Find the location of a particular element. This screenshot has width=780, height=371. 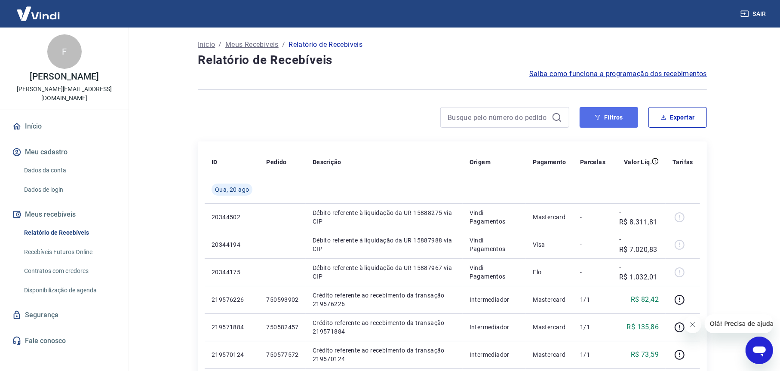

p: R$ 73,59 is located at coordinates (645, 355).